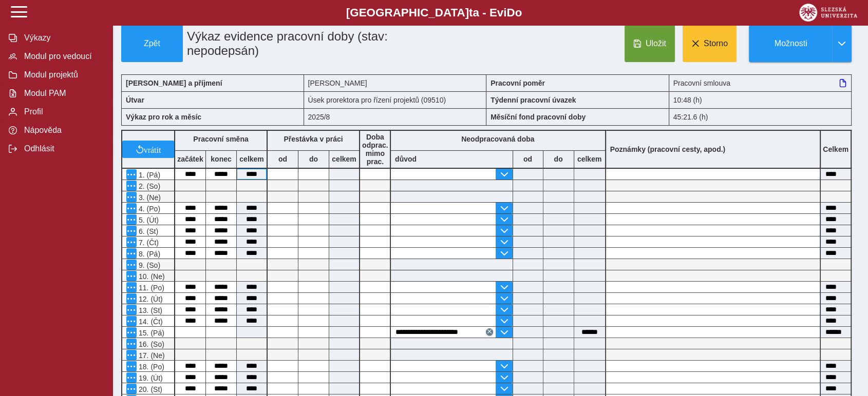 This screenshot has width=868, height=396. What do you see at coordinates (148, 186) in the screenshot?
I see `span: 2. (So)` at bounding box center [148, 186].